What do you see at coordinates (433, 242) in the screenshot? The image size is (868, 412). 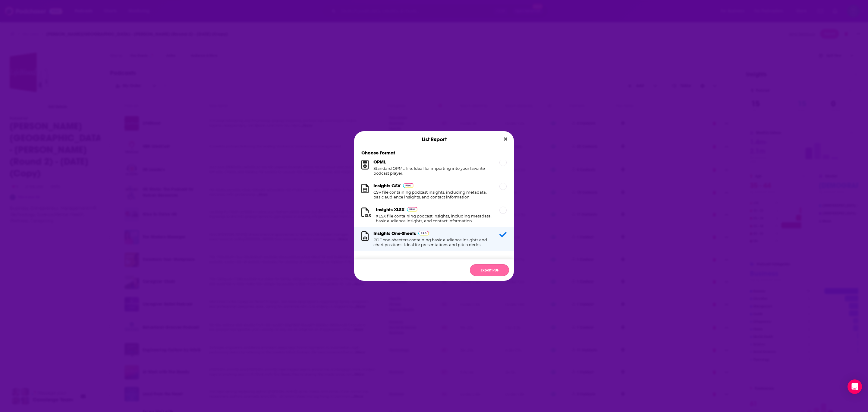 I see `h1: PDF one-sheeters containing basic audience insights and chart positions. Ideal for presentations ...` at bounding box center [433, 242].